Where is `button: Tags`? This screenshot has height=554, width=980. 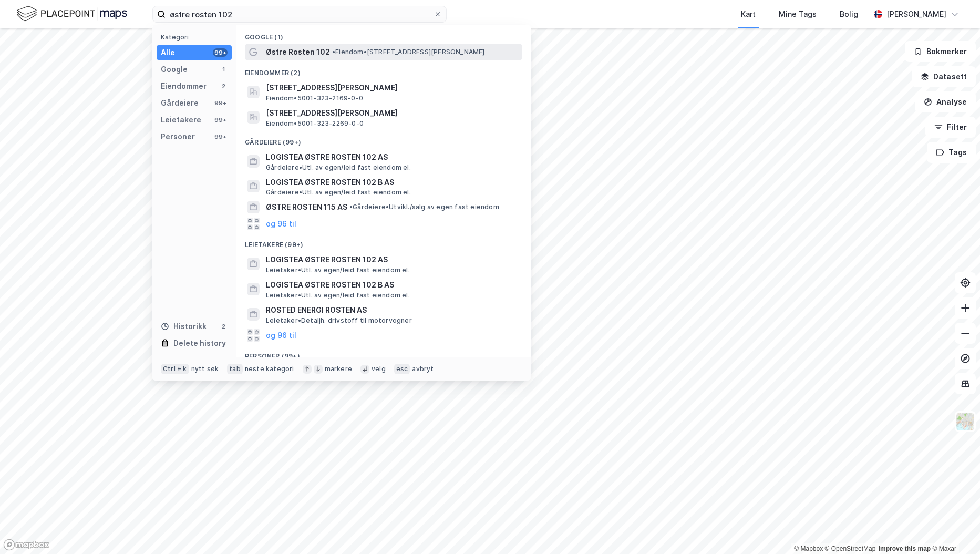
button: Tags is located at coordinates (951, 152).